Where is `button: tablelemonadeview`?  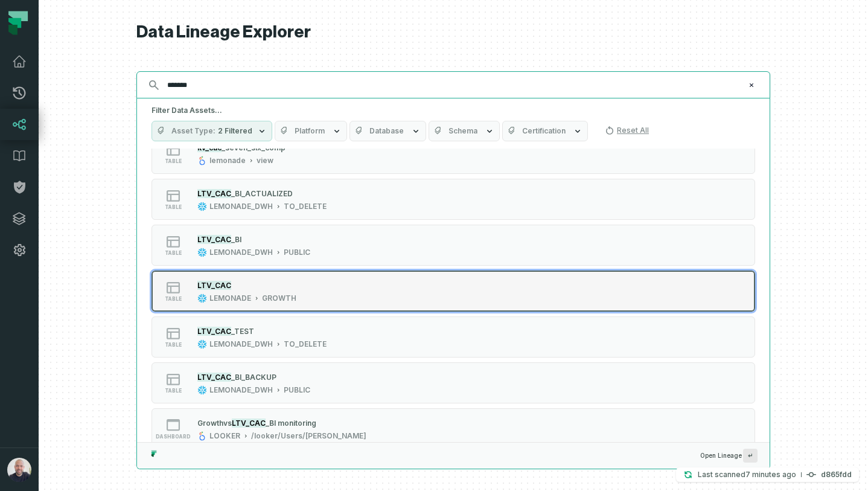 button: tablelemonadeview is located at coordinates (454, 153).